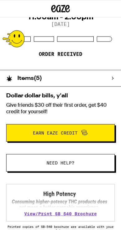 This screenshot has height=230, width=121. I want to click on span: Need help?, so click(61, 163).